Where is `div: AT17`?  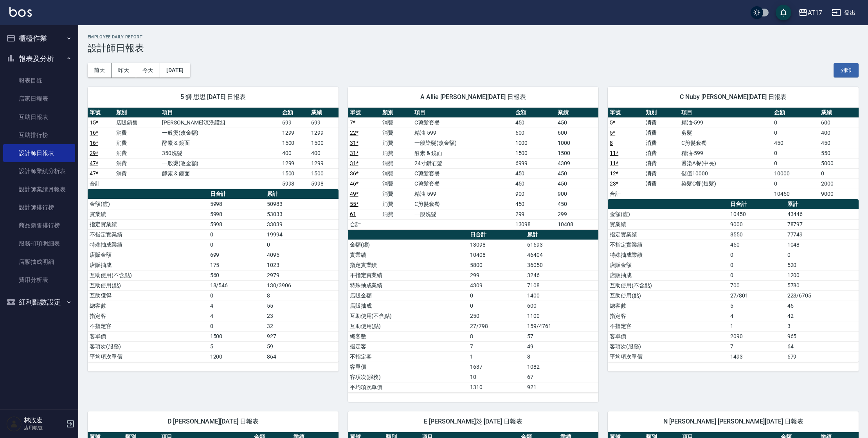
div: AT17 is located at coordinates (815, 12).